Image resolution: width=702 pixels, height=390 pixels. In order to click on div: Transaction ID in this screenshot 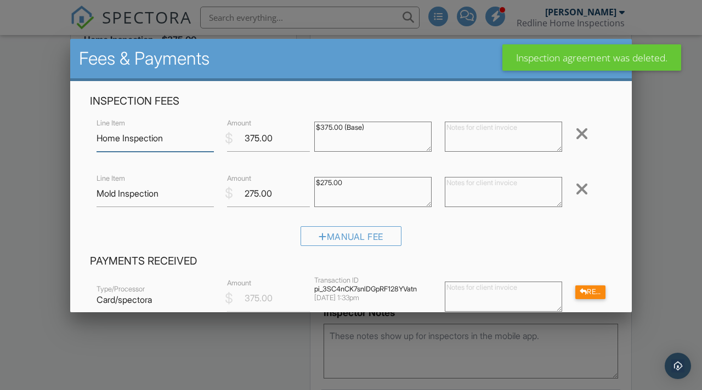, I will do `click(373, 281)`.